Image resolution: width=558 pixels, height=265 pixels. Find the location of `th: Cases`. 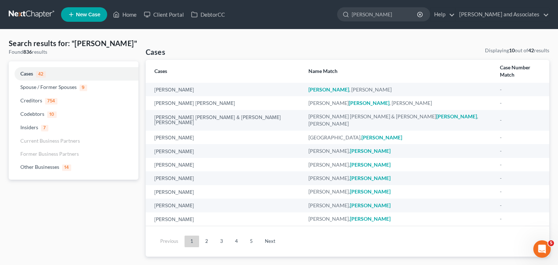

th: Cases is located at coordinates (224, 71).